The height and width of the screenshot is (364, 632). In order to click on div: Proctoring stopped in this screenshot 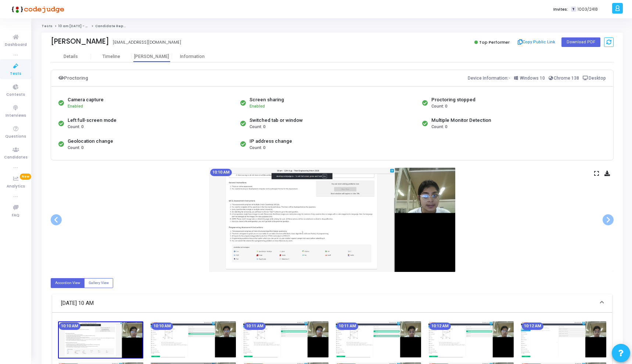, I will do `click(453, 100)`.